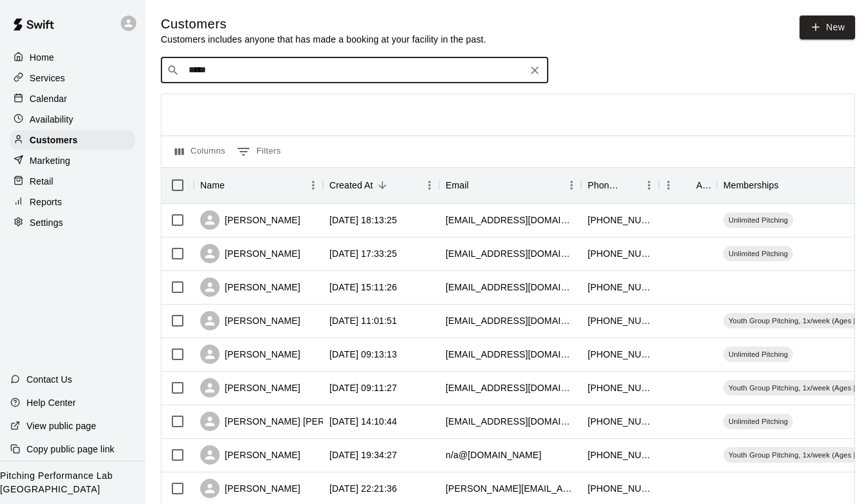  Describe the element at coordinates (52, 119) in the screenshot. I see `p: Availability` at that location.